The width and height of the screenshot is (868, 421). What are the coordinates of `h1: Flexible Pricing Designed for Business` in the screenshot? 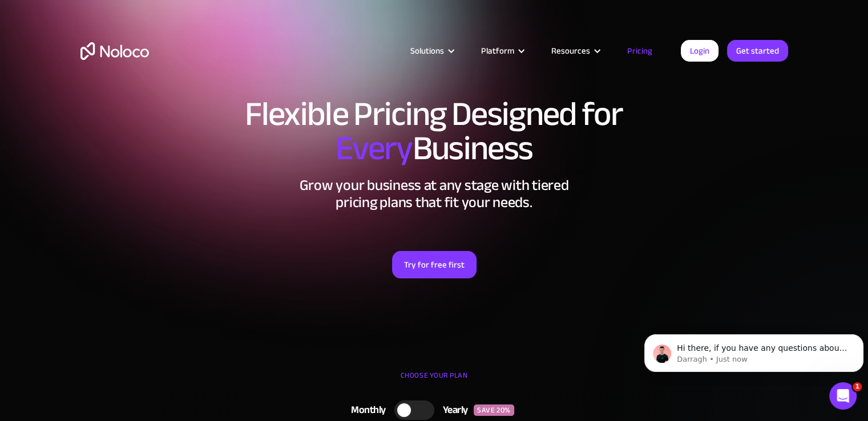 It's located at (434, 131).